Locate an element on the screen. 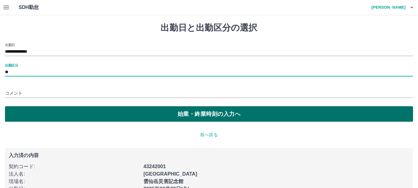 This screenshot has width=418, height=188. p: 前へ戻る is located at coordinates (209, 135).